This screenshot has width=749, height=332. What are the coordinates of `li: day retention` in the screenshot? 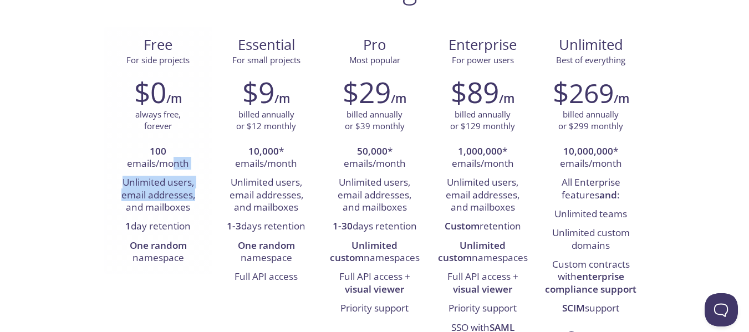 It's located at (158, 227).